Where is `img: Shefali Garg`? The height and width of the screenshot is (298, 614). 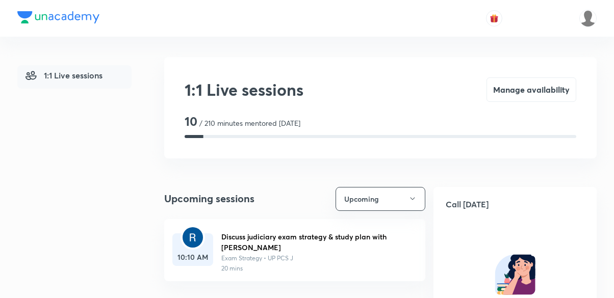
img: Shefali Garg is located at coordinates (588, 18).